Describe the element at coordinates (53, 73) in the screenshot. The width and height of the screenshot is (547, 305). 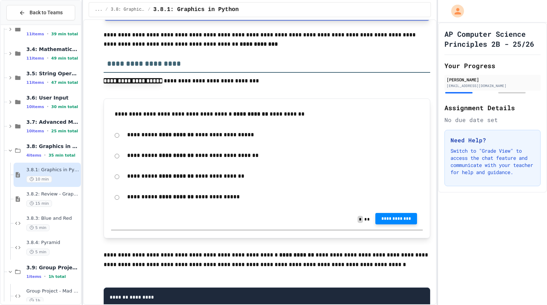
I see `span: 3.5: String Operators` at that location.